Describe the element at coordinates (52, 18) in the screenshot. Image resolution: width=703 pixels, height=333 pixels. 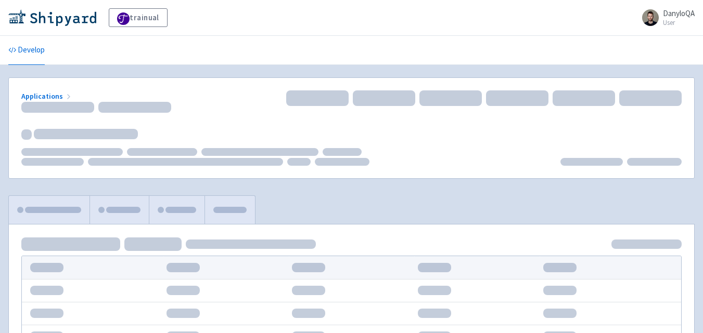
I see `img: Shipyard logo` at that location.